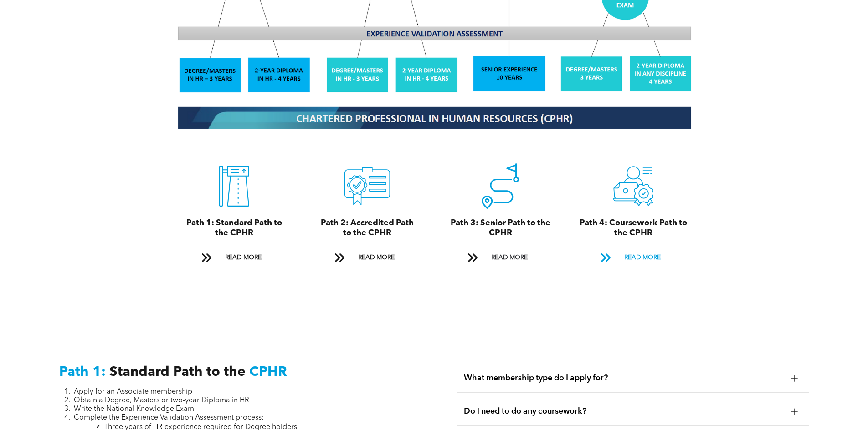  What do you see at coordinates (83, 373) in the screenshot?
I see `span: Path 1:` at bounding box center [83, 373].